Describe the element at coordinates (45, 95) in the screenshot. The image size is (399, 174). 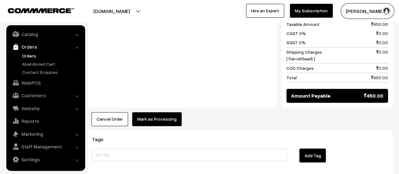
I see `a: Customers` at that location.